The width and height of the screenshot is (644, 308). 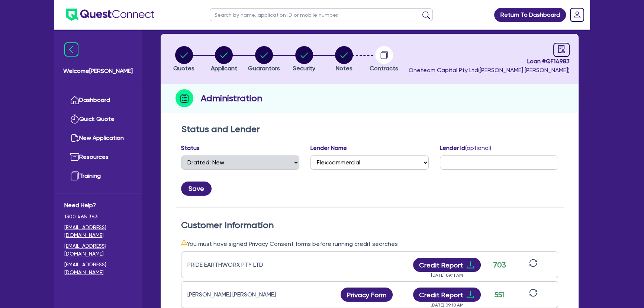 I want to click on div: 703, so click(x=499, y=265).